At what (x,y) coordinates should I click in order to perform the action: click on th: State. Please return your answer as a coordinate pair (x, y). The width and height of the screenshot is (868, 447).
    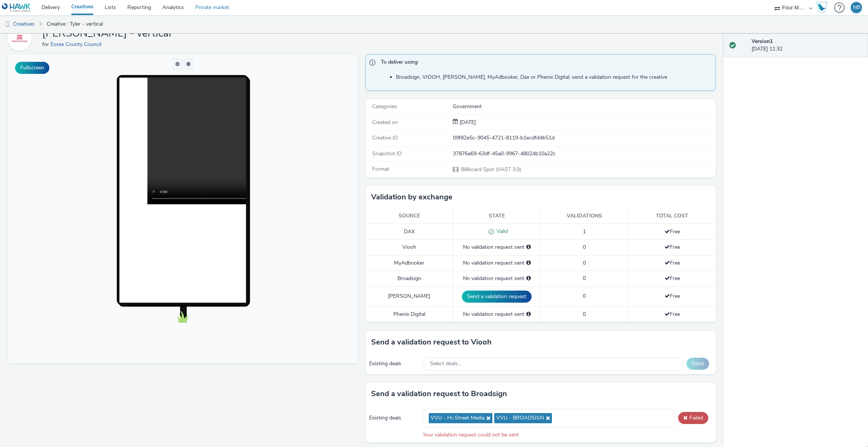
    Looking at the image, I should click on (497, 216).